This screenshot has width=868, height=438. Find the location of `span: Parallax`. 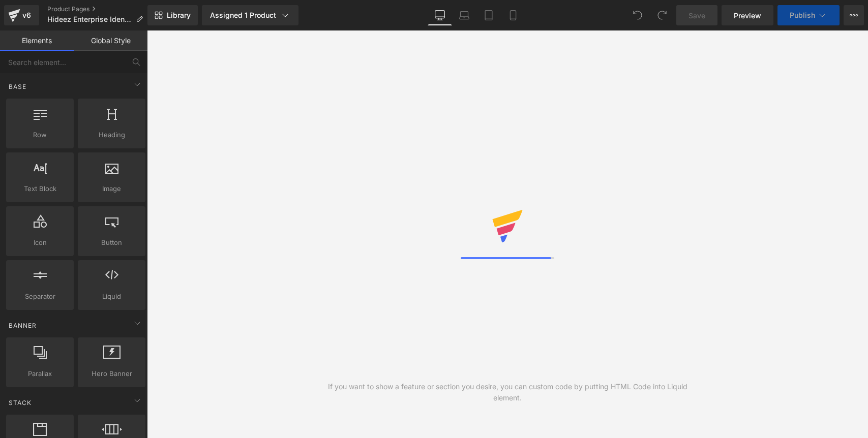

span: Parallax is located at coordinates (40, 373).